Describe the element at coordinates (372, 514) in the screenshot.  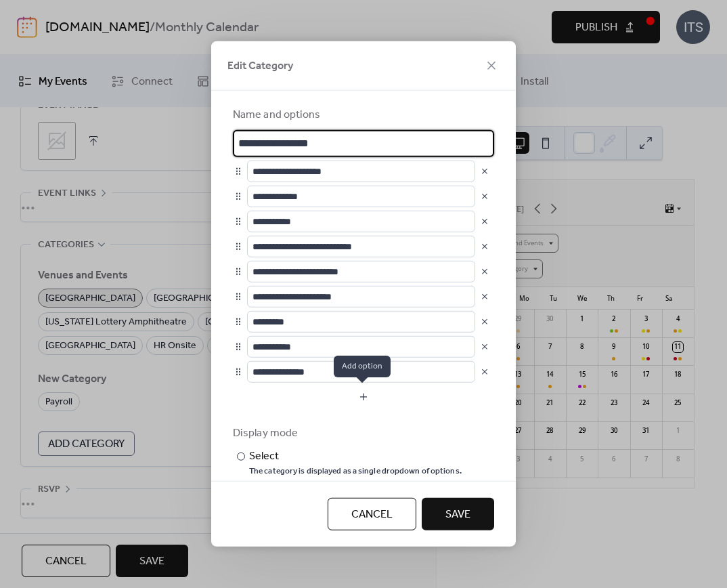
I see `button: Cancel` at that location.